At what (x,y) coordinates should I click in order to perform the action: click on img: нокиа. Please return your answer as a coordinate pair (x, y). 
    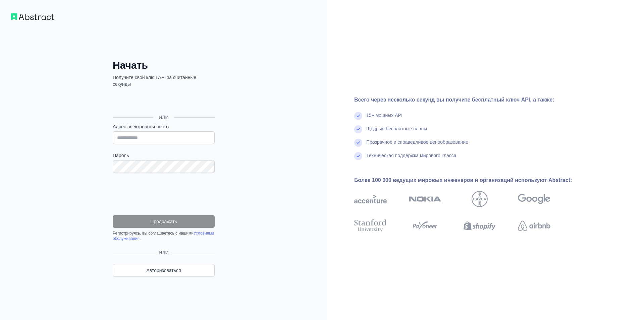
    Looking at the image, I should click on (425, 199).